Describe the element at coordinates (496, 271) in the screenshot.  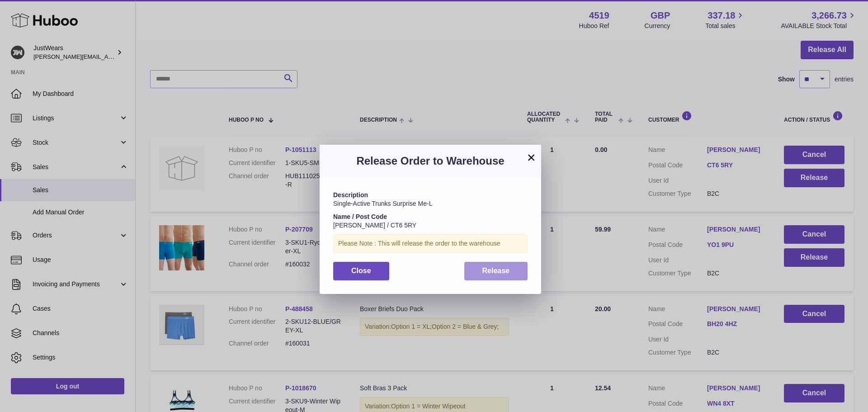
I see `button: Release` at that location.